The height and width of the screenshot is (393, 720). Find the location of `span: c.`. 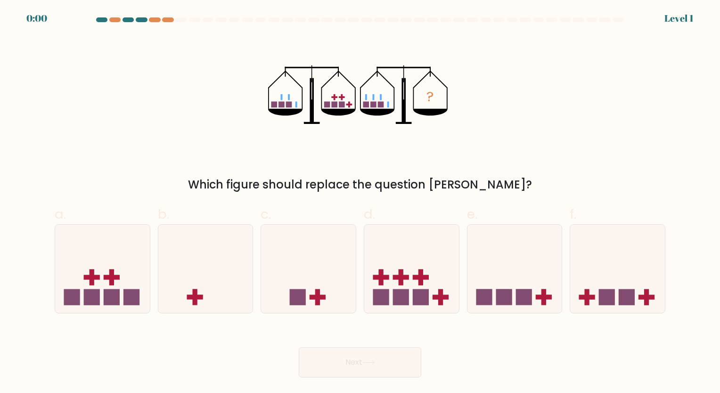

span: c. is located at coordinates (266, 214).